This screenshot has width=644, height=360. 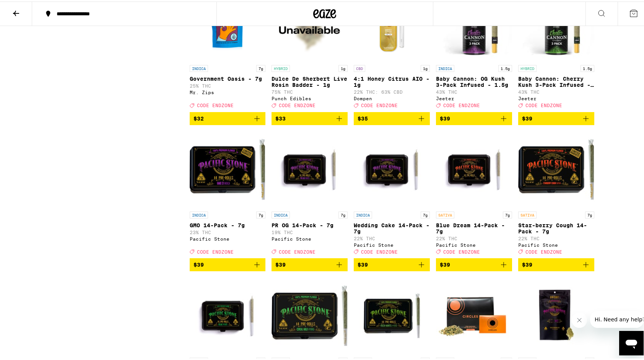 What do you see at coordinates (228, 314) in the screenshot?
I see `img: Pacific Stone - 805 Glue 14-Pack - 7g` at bounding box center [228, 314].